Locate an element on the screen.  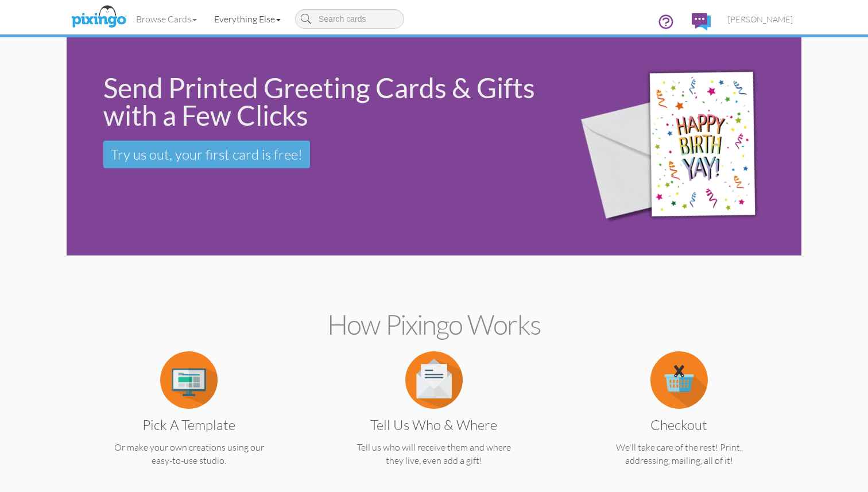
p: Or make your own creations using our easy-to-use studio. is located at coordinates (189, 453).